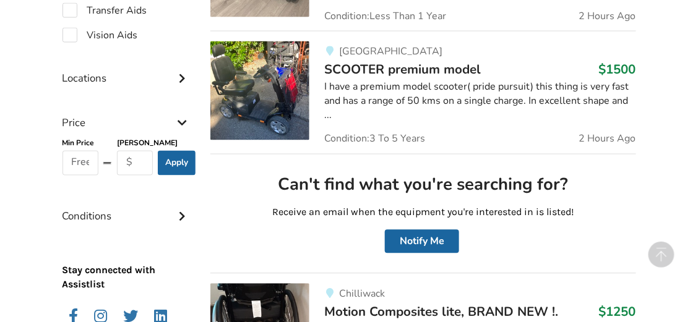  What do you see at coordinates (441, 313) in the screenshot?
I see `span: Motion Composites lite, BRAND NEW !.` at bounding box center [441, 313].